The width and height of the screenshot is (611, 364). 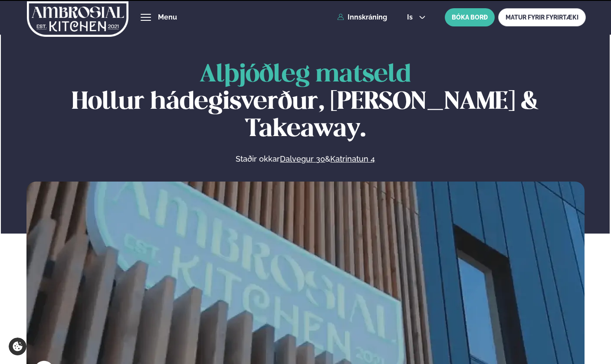 I want to click on a: Innskráning, so click(x=362, y=17).